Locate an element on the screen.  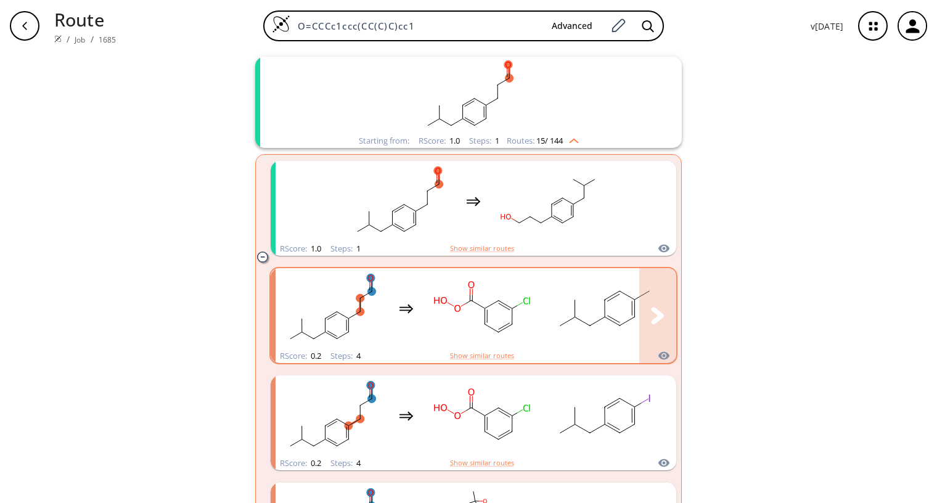
img: Spaya logo is located at coordinates (58, 39).